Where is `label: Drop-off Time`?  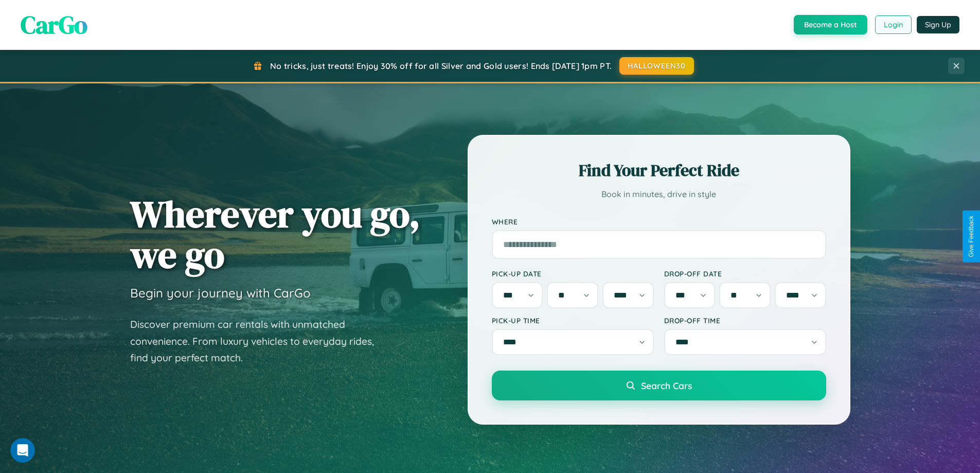 label: Drop-off Time is located at coordinates (745, 320).